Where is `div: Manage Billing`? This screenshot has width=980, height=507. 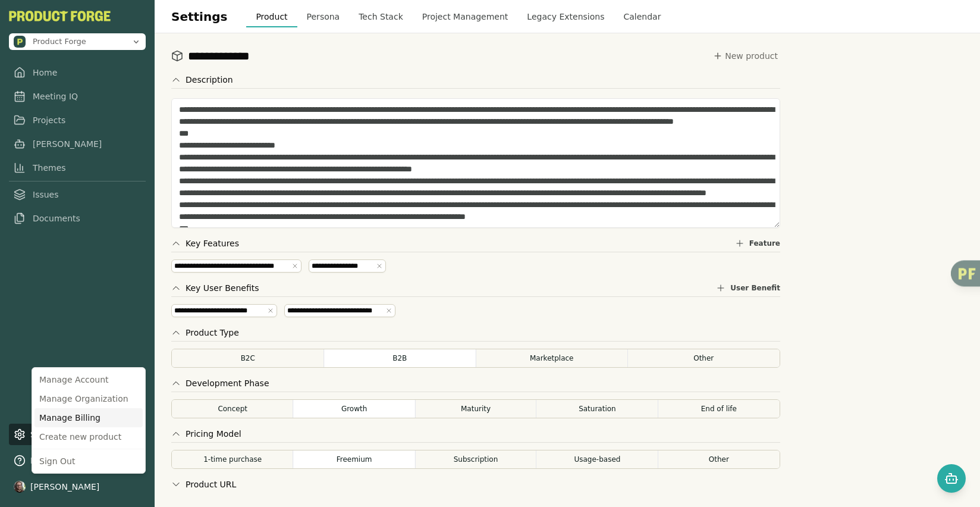 div: Manage Billing is located at coordinates (89, 418).